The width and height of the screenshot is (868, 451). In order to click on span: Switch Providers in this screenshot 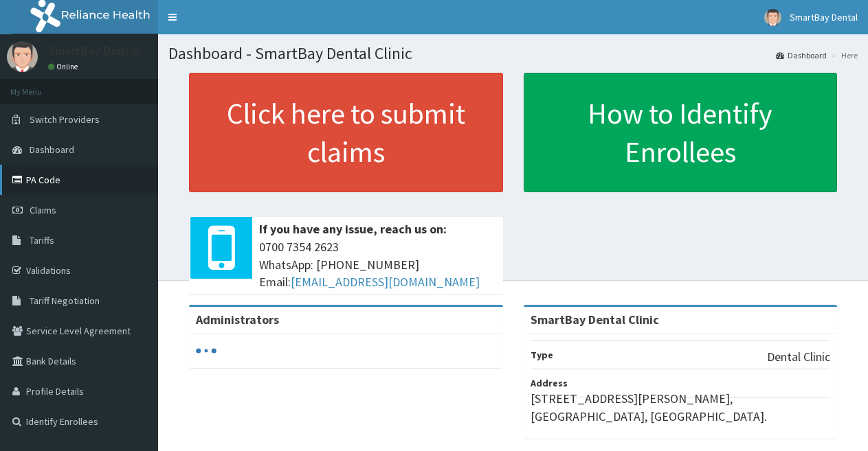, I will do `click(64, 119)`.